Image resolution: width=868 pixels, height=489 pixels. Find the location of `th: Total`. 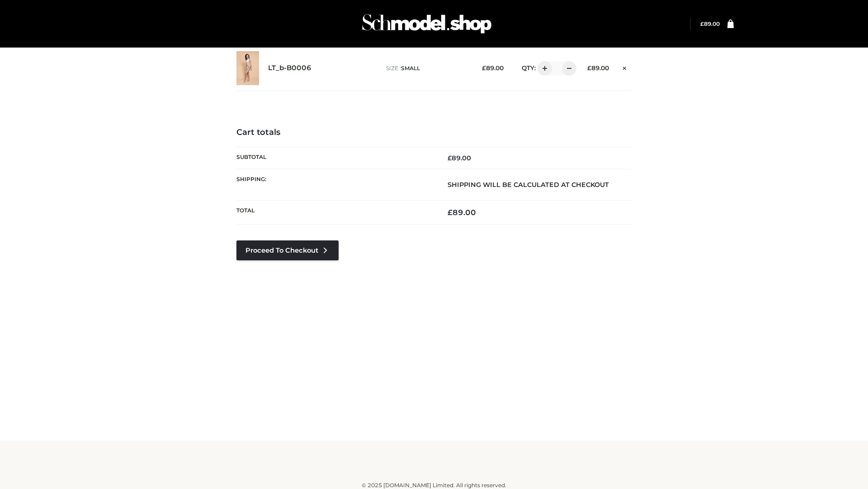

th: Total is located at coordinates (335, 212).